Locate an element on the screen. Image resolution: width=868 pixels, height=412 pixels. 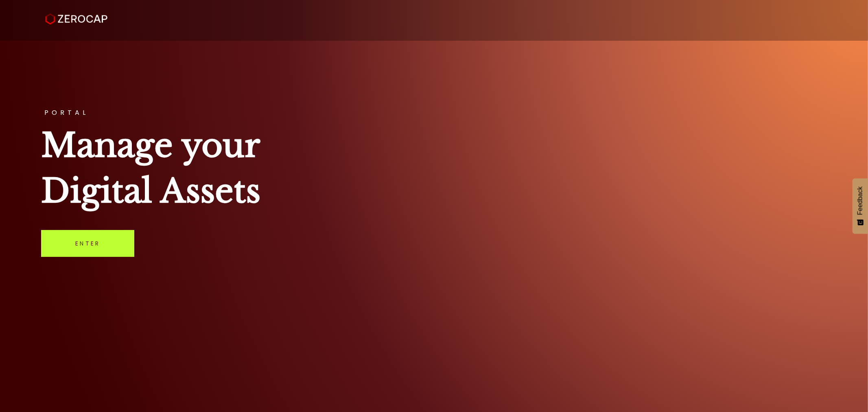
h3: PORTAL is located at coordinates (434, 113).